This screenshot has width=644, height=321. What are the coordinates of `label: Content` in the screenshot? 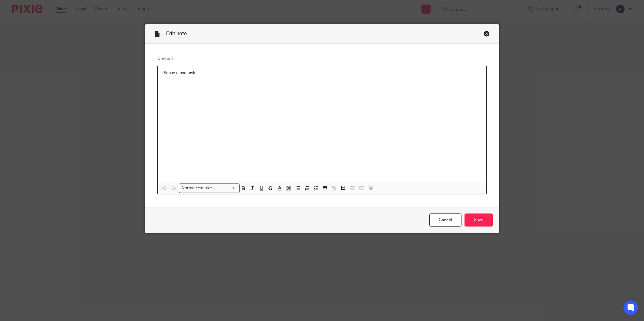 It's located at (322, 59).